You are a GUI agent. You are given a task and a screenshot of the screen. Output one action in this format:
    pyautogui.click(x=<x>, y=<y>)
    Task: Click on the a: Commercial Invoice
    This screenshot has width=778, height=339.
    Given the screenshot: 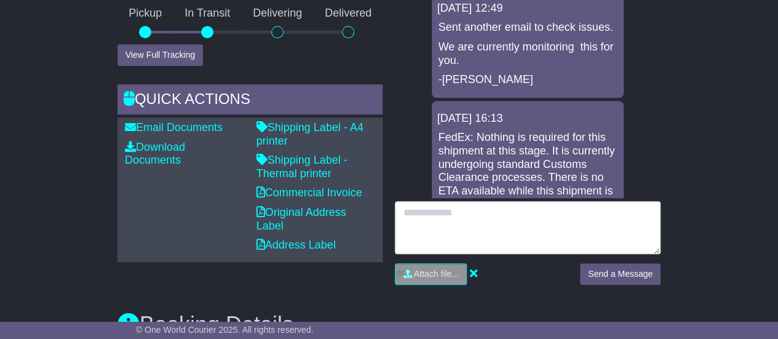 What is the action you would take?
    pyautogui.click(x=309, y=192)
    